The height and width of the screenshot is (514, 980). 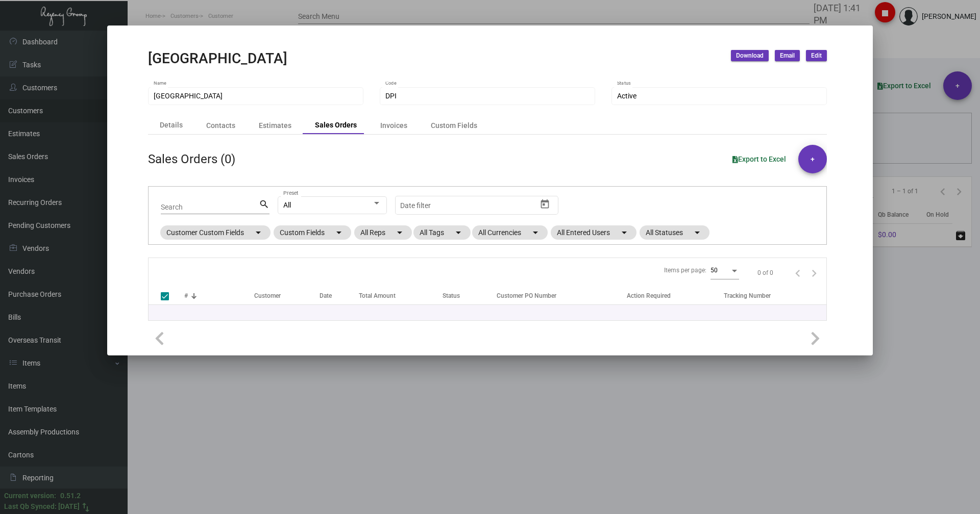 I want to click on div: Sales Orders (0), so click(x=192, y=159).